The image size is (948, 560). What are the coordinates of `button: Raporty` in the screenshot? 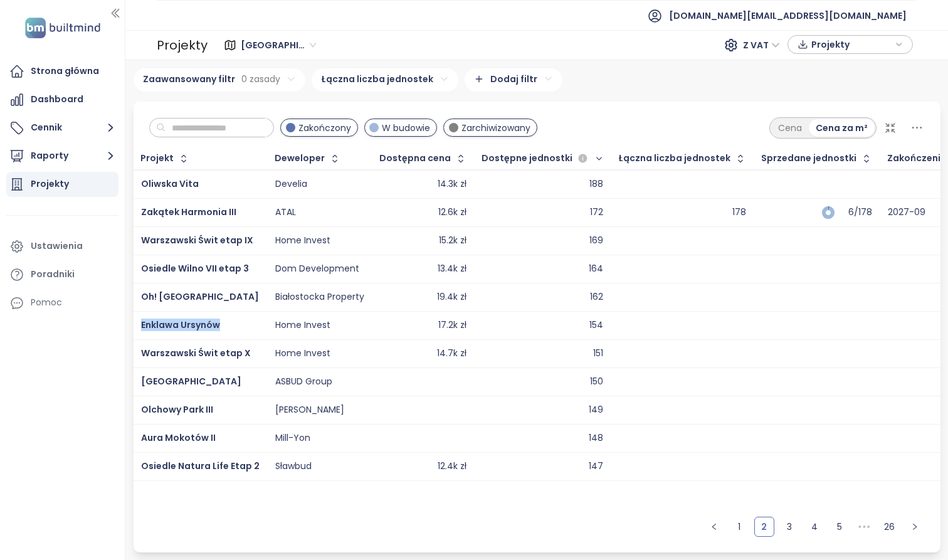 It's located at (62, 156).